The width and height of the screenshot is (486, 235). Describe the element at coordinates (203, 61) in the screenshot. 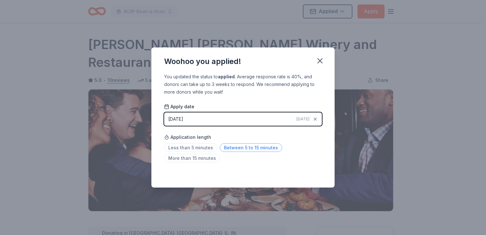

I see `div: Woohoo you applied!` at that location.